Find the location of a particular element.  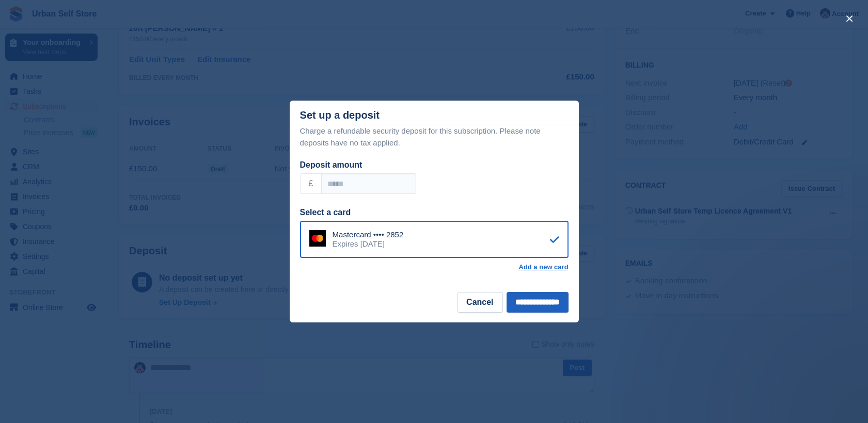

a: Add a new card is located at coordinates (543, 267).